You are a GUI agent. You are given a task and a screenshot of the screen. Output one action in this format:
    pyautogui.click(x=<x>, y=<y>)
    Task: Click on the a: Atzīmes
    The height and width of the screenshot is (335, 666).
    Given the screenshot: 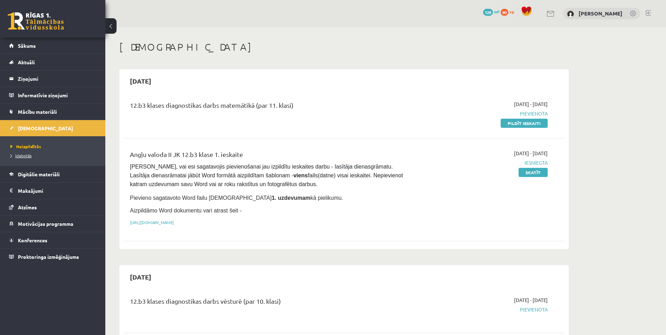 What is the action you would take?
    pyautogui.click(x=53, y=207)
    